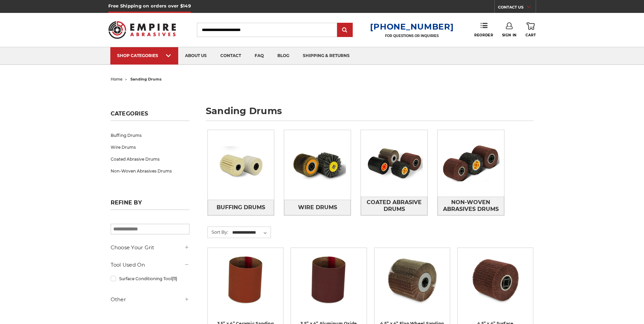 Image resolution: width=644 pixels, height=324 pixels. What do you see at coordinates (150, 204) in the screenshot?
I see `h5: Refine by` at bounding box center [150, 204].